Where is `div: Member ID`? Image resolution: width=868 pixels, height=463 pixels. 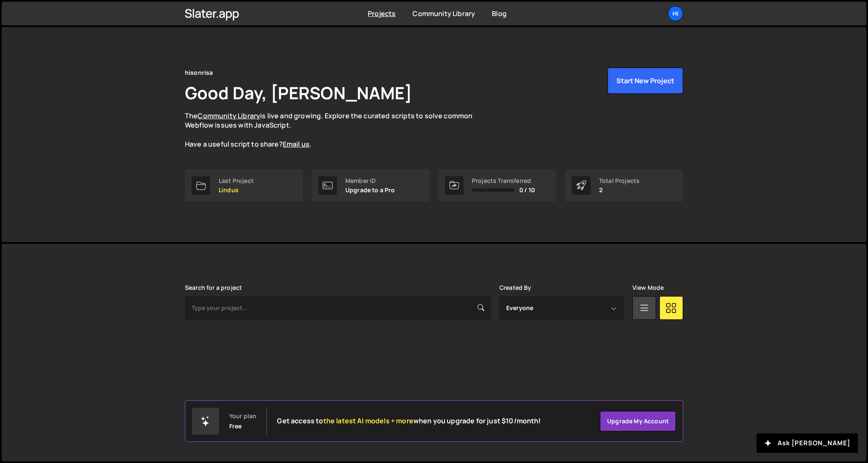
div: Member ID is located at coordinates (370, 181).